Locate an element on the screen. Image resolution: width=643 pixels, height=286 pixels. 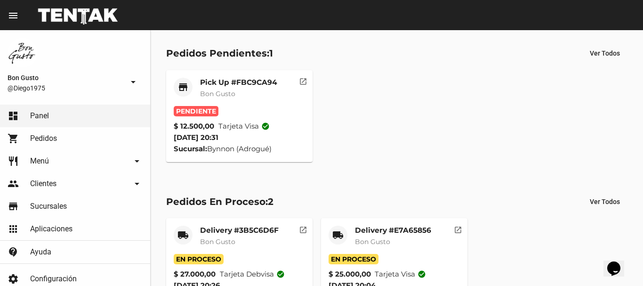
mat-icon: settings is located at coordinates (13, 279).